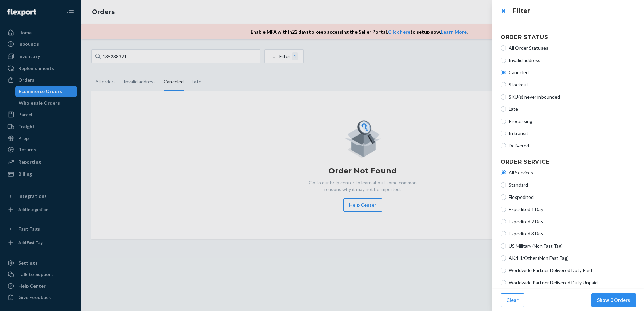 This screenshot has height=311, width=644. Describe the element at coordinates (573, 48) in the screenshot. I see `span: All Order Statuses` at that location.